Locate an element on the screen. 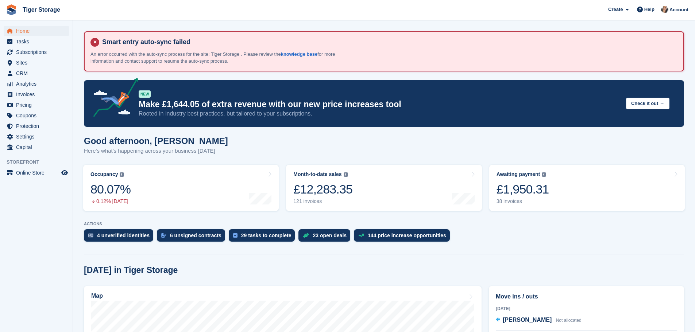  img: price-adjustments-announcement-icon-8257ccfd72463d97f412b2fc003d46551f7dbcb40ab6d574587a9cd5c0d94... is located at coordinates (113, 99).